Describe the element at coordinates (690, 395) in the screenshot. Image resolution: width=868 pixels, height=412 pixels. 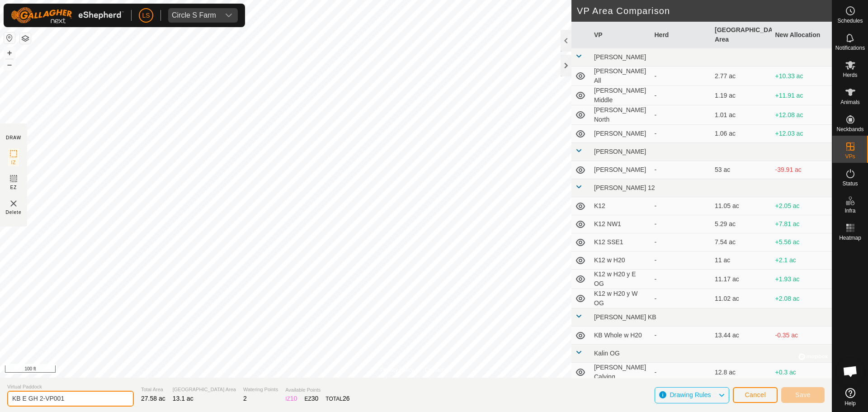
I see `span: Drawing Rules` at that location.